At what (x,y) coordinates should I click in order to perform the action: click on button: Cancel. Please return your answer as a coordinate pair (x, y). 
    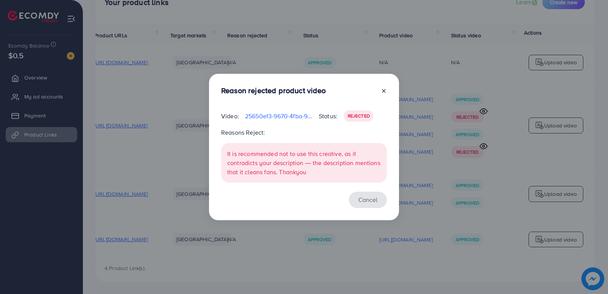
    Looking at the image, I should click on (368, 199).